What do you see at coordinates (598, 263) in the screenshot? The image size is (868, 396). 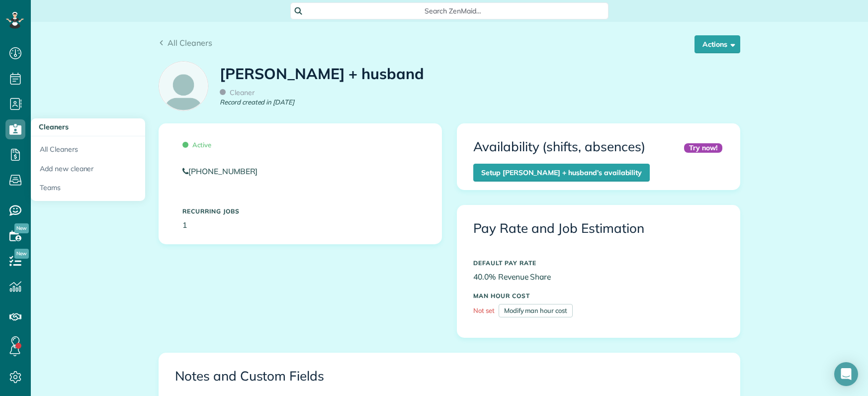 I see `h5: DEFAULT PAY RATE` at bounding box center [598, 263].